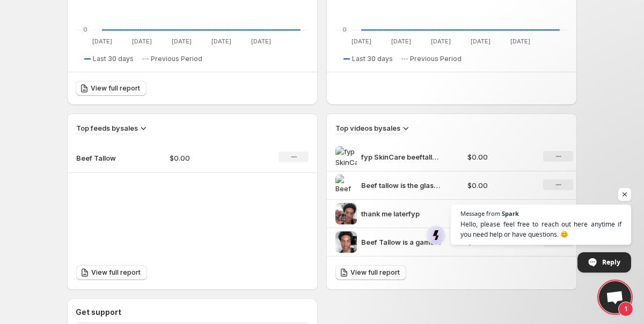 Image resolution: width=644 pixels, height=324 pixels. Describe the element at coordinates (103, 158) in the screenshot. I see `p: Beef Tallow` at that location.